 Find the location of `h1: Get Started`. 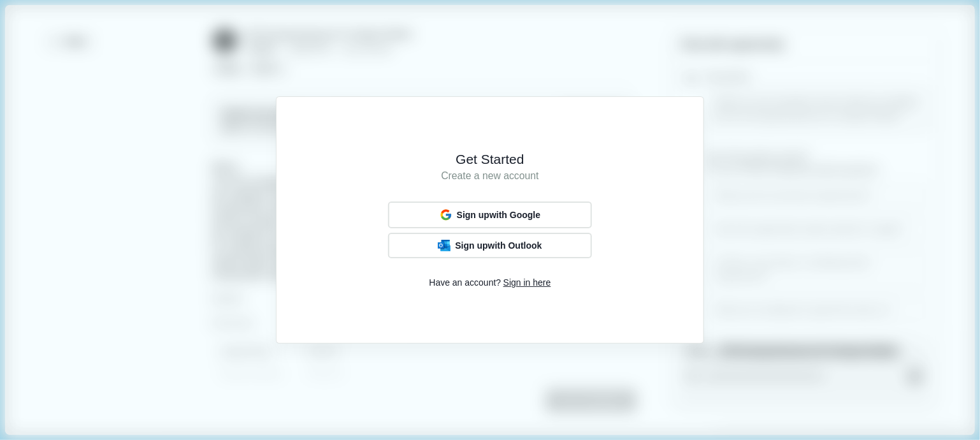

h1: Get Started is located at coordinates (490, 159).